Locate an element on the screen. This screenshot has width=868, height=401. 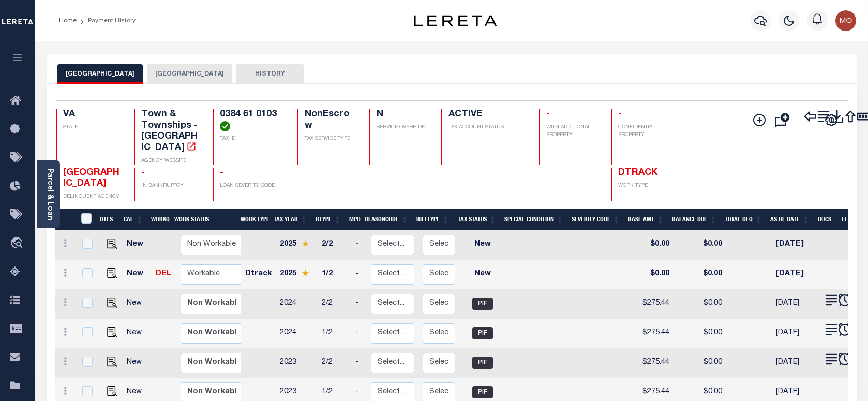
p: LOAN SEVERITY CODE is located at coordinates (252, 186).